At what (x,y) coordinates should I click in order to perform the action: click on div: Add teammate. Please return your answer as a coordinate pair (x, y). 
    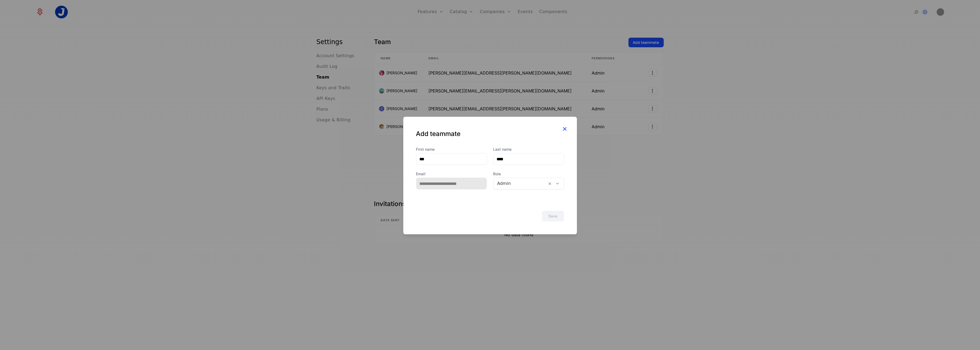
    Looking at the image, I should click on (490, 134).